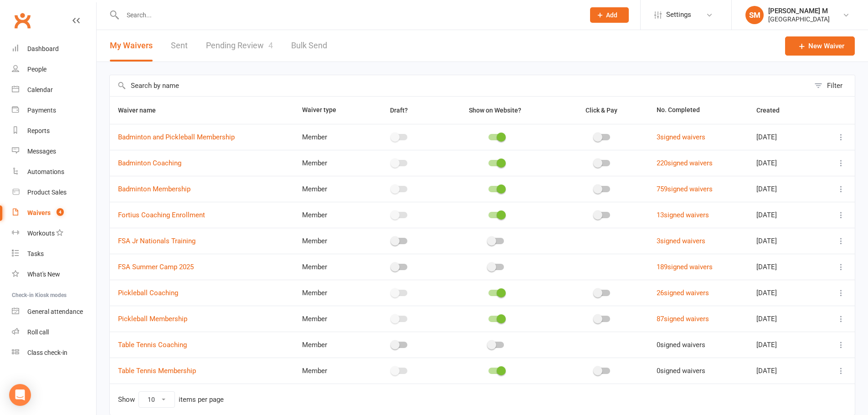 This screenshot has width=868, height=415. What do you see at coordinates (54, 233) in the screenshot?
I see `a: Workouts` at bounding box center [54, 233].